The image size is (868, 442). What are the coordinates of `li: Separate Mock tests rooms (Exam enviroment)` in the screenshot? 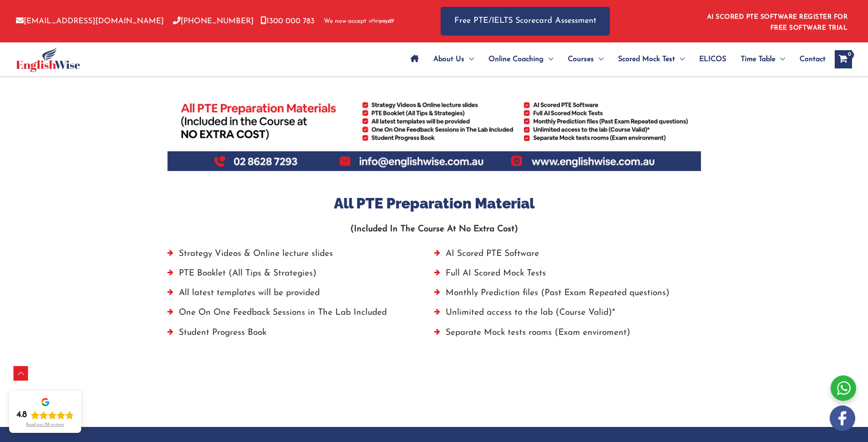 It's located at (568, 335).